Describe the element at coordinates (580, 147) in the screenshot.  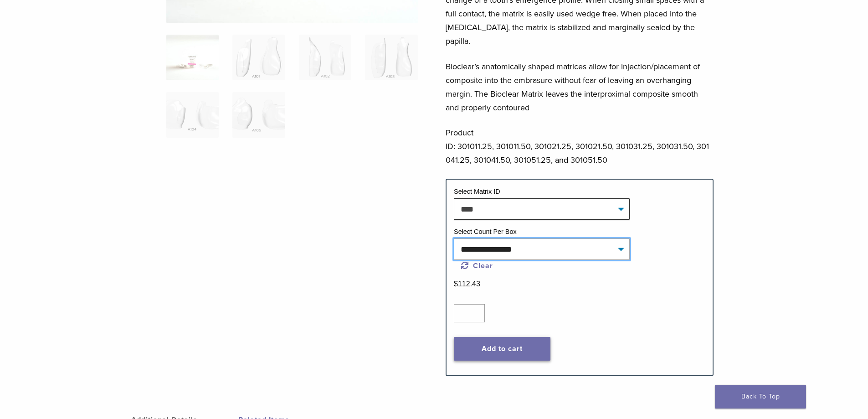
I see `p: Product ID: 301011.25, 301011.50, 301021.25, 301021.50, 301031.25, 301031.50, 301041.25, 301041.5...` at that location.